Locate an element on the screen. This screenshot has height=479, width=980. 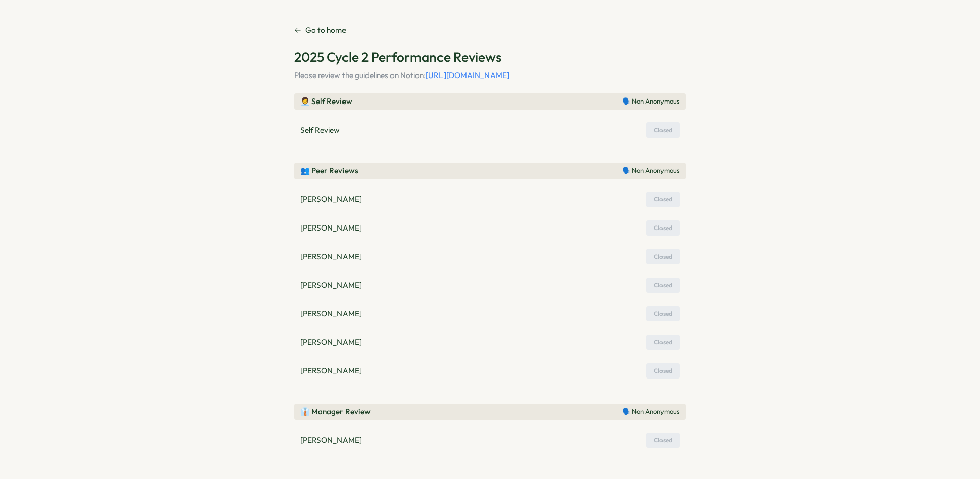
p: Self Review is located at coordinates (320, 130).